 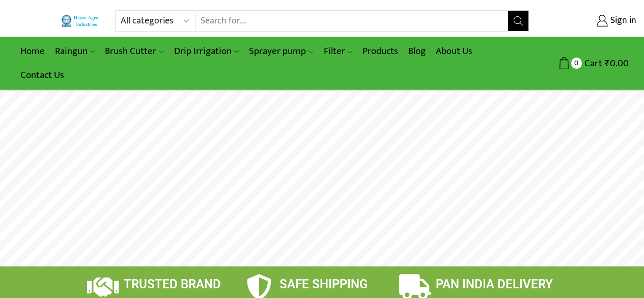 I want to click on a: Products, so click(x=380, y=51).